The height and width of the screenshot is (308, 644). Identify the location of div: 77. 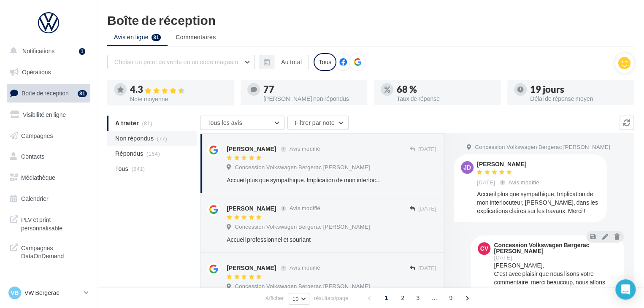
(312, 90).